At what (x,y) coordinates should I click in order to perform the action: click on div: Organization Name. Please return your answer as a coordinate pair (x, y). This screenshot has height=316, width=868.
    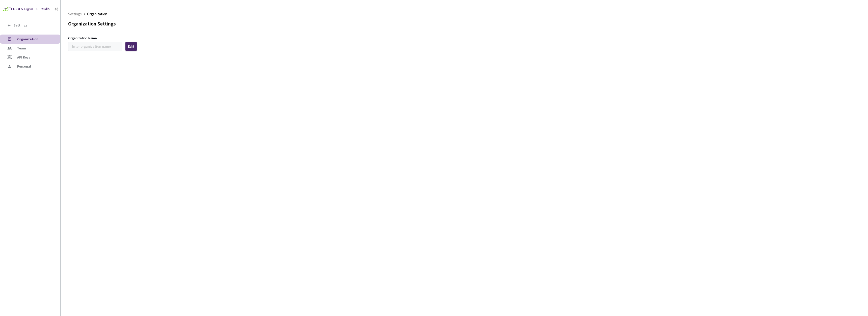
    Looking at the image, I should click on (82, 38).